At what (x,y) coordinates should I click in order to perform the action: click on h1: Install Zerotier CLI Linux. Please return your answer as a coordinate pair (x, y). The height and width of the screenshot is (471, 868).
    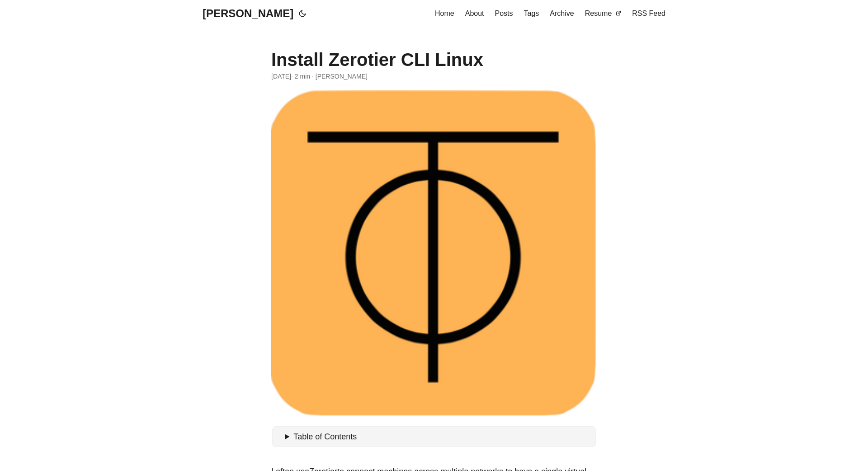
    Looking at the image, I should click on (434, 59).